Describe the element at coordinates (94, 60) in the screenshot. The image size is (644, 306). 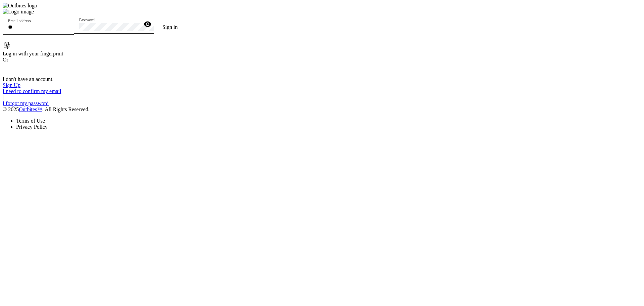
I see `div: Or` at that location.